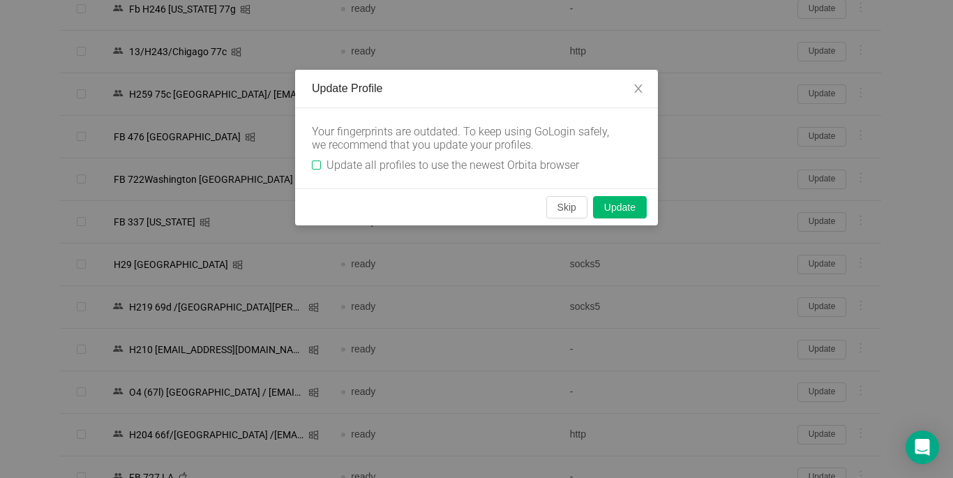 This screenshot has width=953, height=478. I want to click on span: Update all profiles to use the newest Orbita browser, so click(453, 165).